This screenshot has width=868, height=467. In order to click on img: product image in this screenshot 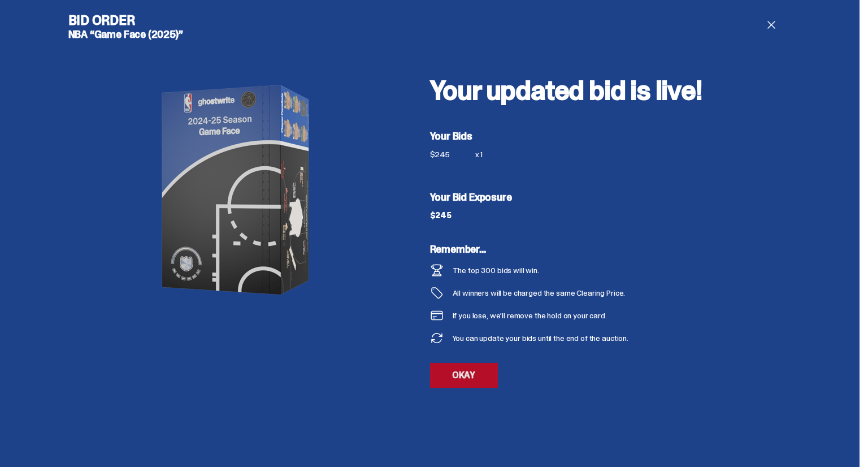, I will do `click(237, 190)`.